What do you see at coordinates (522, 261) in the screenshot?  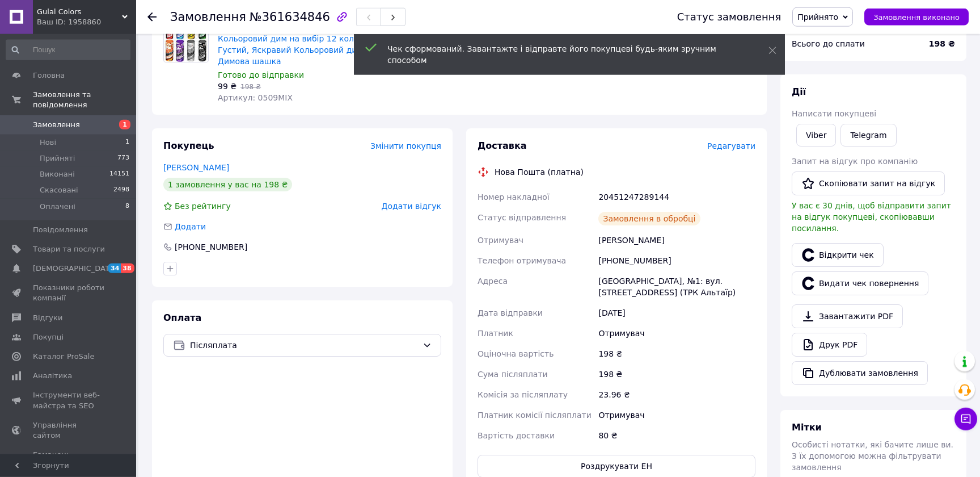 I see `span: Телефон отримувача` at bounding box center [522, 261].